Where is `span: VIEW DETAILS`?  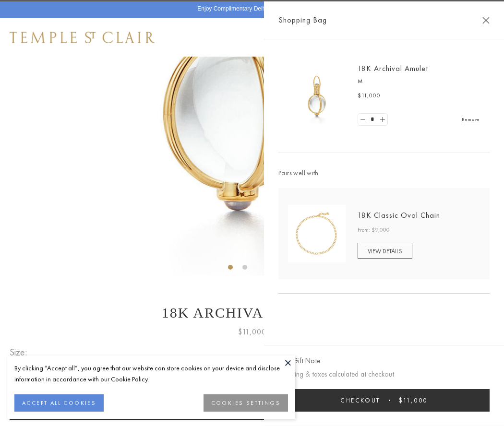 span: VIEW DETAILS is located at coordinates (385, 251).